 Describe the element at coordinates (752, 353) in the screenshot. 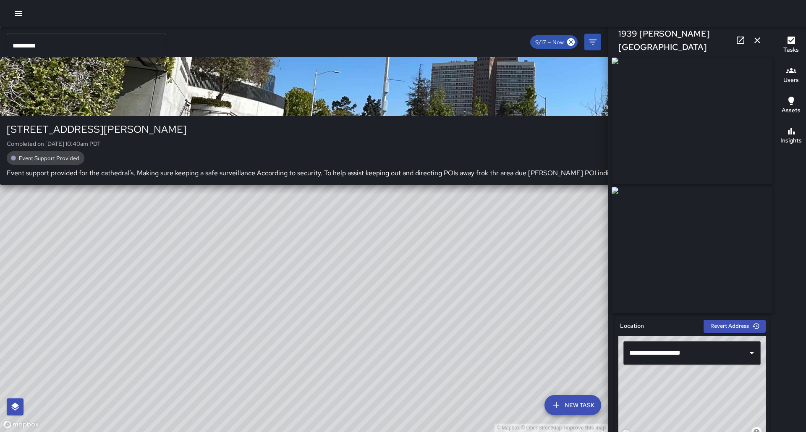

I see `button: Open` at that location.